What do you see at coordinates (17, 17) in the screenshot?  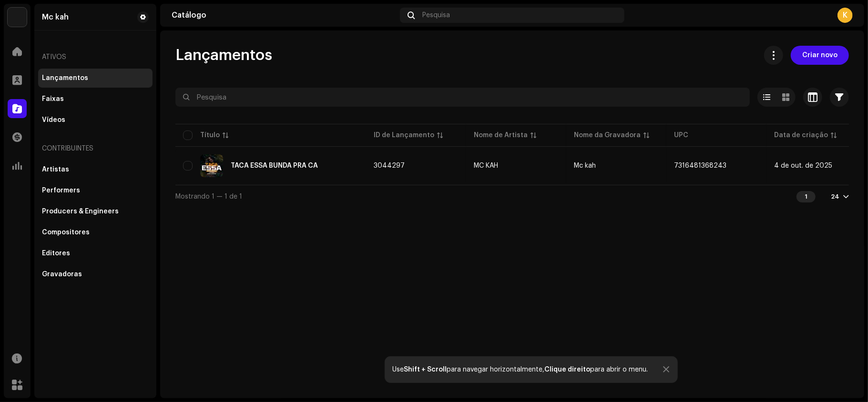 I see `img: 71bf27a5-dd94-4d93-852c-61362381b7db` at bounding box center [17, 17].